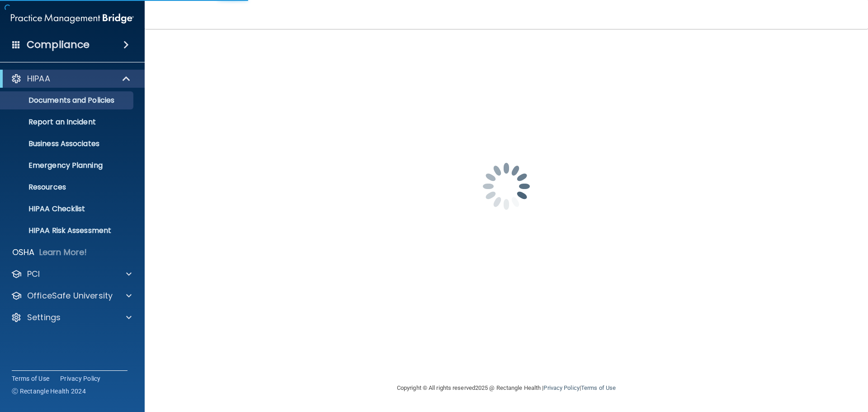 The height and width of the screenshot is (412, 868). What do you see at coordinates (67, 231) in the screenshot?
I see `p: HIPAA Risk Assessment` at bounding box center [67, 231].